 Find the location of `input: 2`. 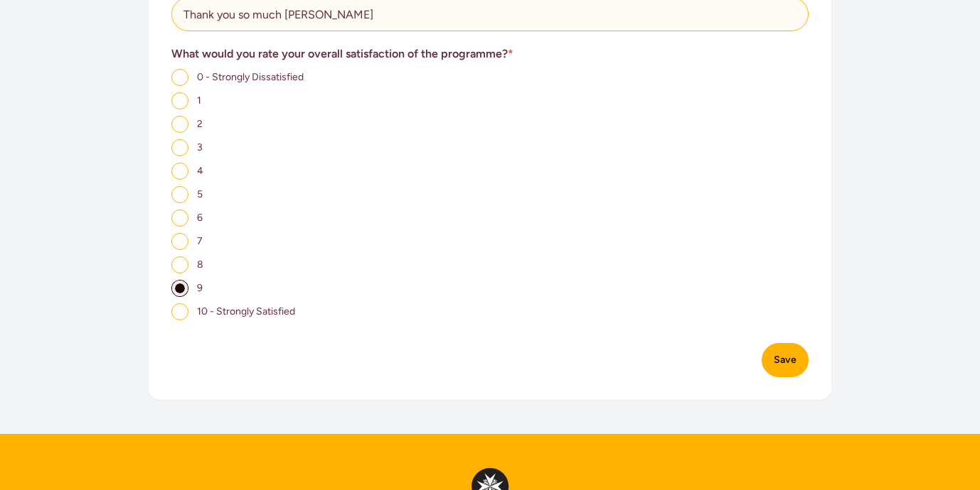

input: 2 is located at coordinates (180, 125).